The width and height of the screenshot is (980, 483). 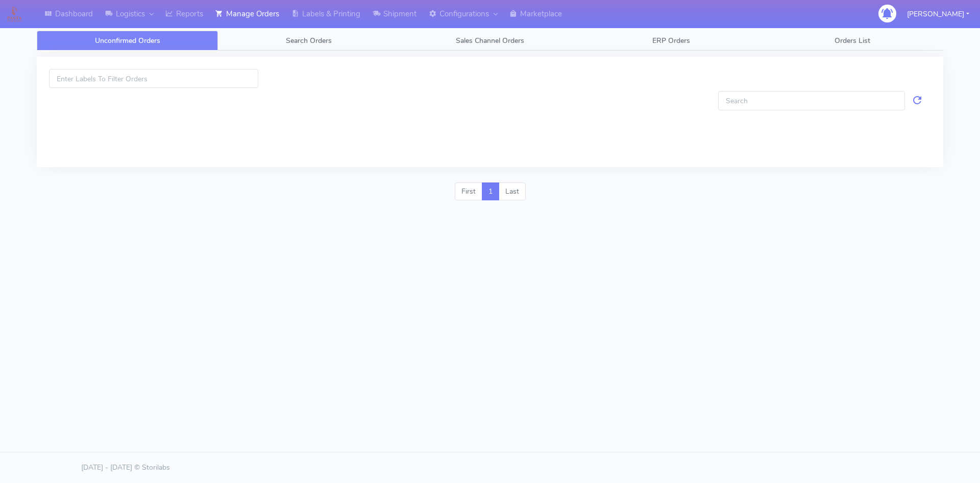 What do you see at coordinates (490, 40) in the screenshot?
I see `ul: Tabs` at bounding box center [490, 40].